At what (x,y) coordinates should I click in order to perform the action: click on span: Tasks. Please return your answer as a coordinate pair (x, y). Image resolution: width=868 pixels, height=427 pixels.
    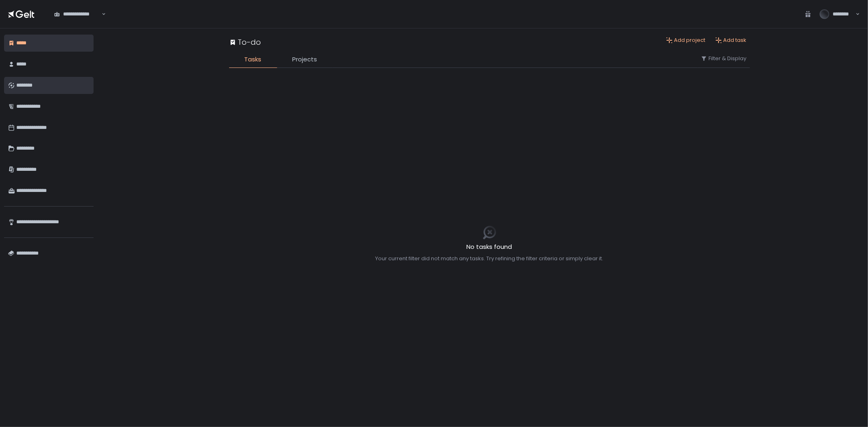
    Looking at the image, I should click on (253, 60).